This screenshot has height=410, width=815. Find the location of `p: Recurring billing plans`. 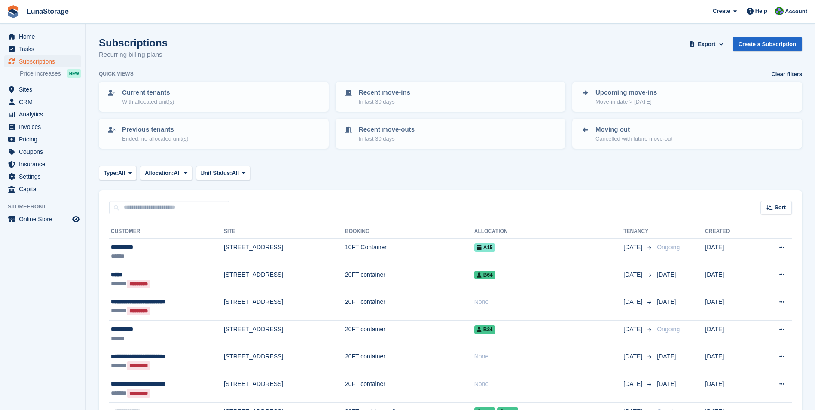

p: Recurring billing plans is located at coordinates (133, 55).